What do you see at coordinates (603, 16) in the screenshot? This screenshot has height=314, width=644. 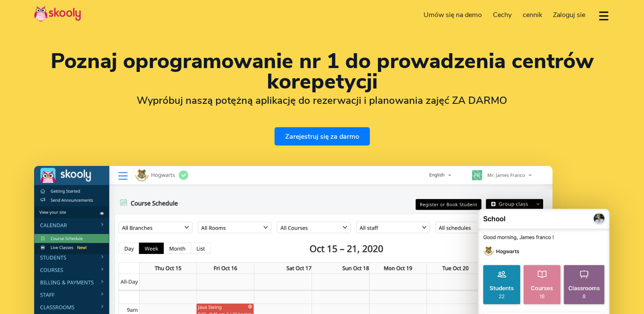 I see `button: dropdown menu` at bounding box center [603, 16].